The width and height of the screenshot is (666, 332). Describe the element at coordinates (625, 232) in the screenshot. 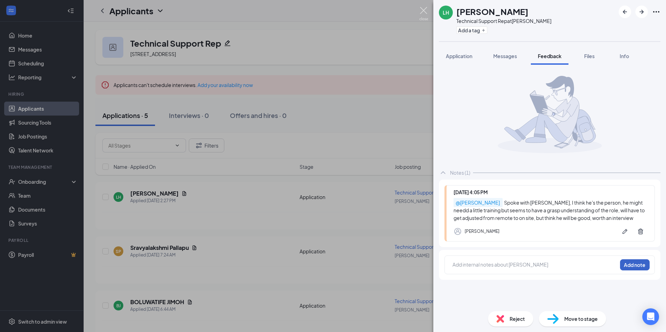

I see `button: Pen` at that location.